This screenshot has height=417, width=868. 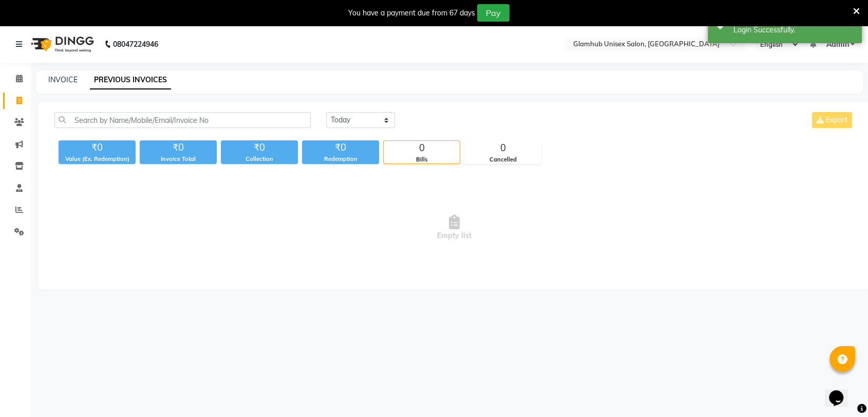 What do you see at coordinates (454, 228) in the screenshot?
I see `span: Empty list` at bounding box center [454, 228].